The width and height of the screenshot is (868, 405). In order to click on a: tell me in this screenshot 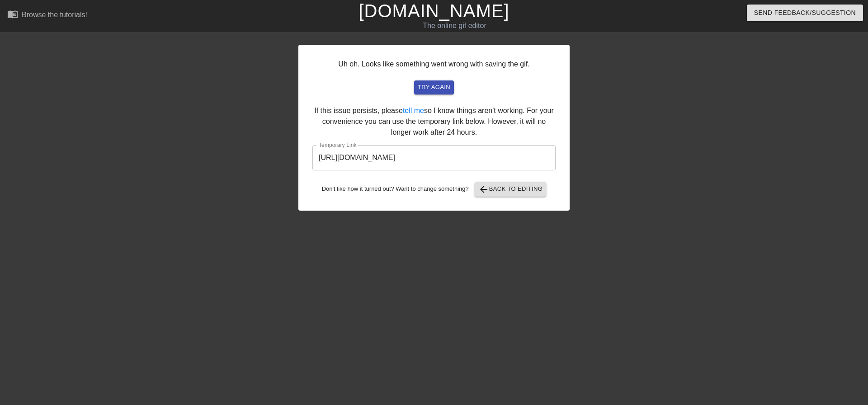, I will do `click(413, 111)`.